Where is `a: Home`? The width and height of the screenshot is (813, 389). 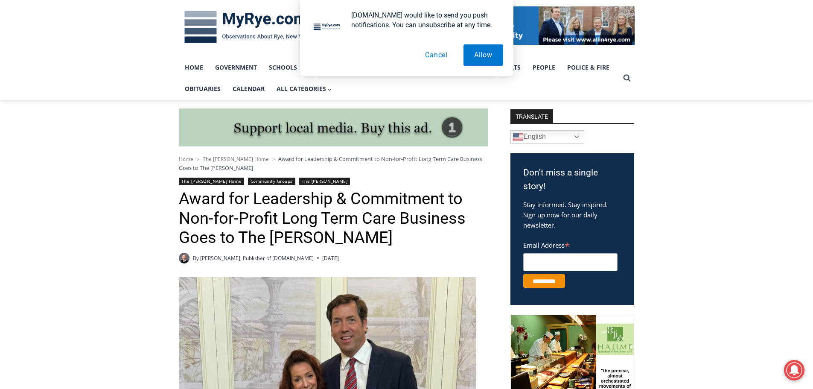 a: Home is located at coordinates (186, 159).